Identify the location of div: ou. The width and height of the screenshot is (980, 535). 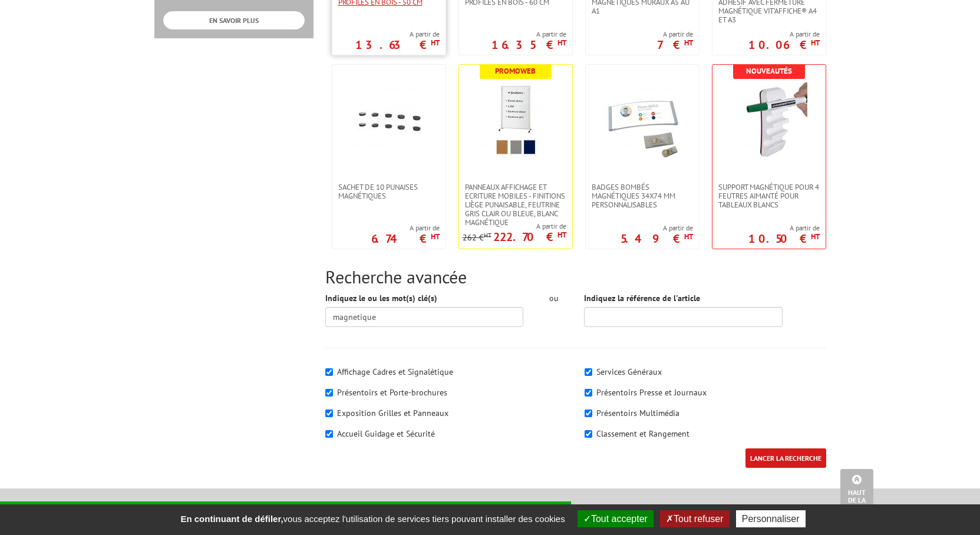
(553, 298).